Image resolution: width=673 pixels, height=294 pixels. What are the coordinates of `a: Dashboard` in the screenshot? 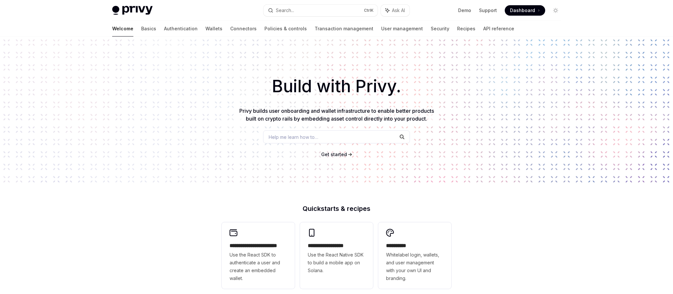 It's located at (525, 10).